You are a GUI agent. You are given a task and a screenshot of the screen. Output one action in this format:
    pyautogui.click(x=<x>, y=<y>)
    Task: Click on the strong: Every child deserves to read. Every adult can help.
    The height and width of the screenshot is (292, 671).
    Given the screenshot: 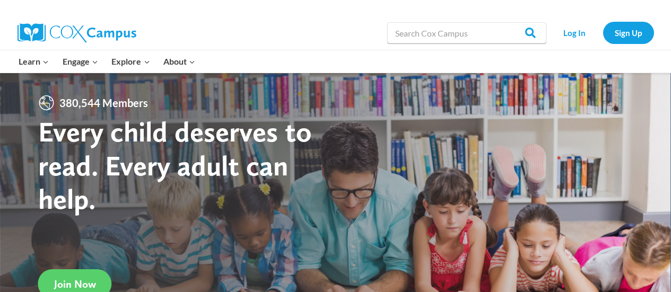 What is the action you would take?
    pyautogui.click(x=175, y=165)
    